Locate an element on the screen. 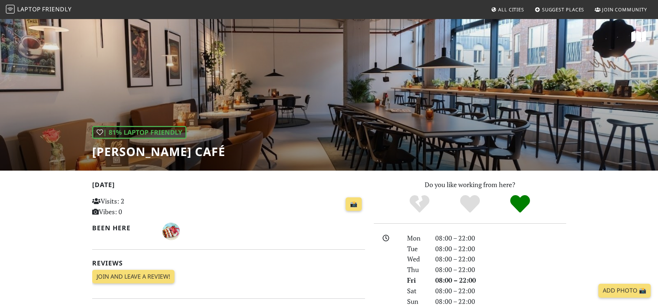 The image size is (658, 305). span: Suggest Places is located at coordinates (563, 10).